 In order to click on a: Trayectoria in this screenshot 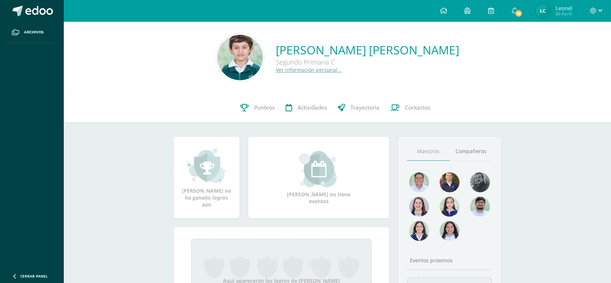, I will do `click(358, 108)`.